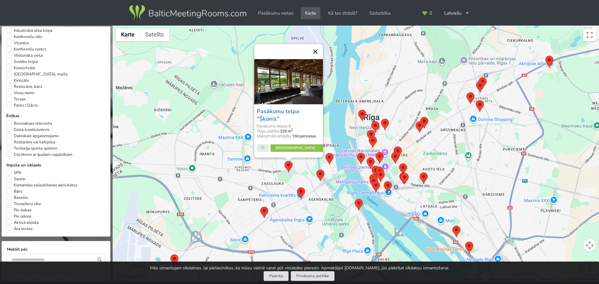  Describe the element at coordinates (590, 246) in the screenshot. I see `button: Kartes kameras vadīklas` at that location.